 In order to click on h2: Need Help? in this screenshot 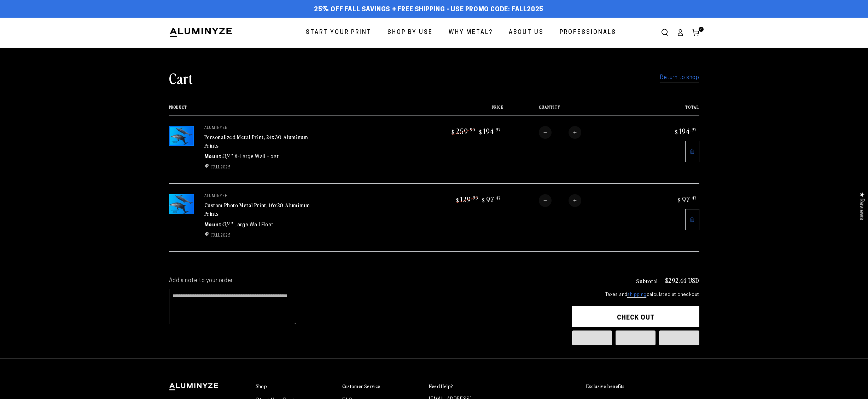, I will do `click(441, 386)`.